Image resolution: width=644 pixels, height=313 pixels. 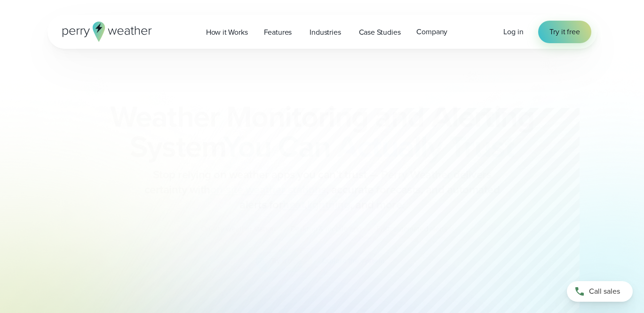 What do you see at coordinates (380, 32) in the screenshot?
I see `a: Case Studies` at bounding box center [380, 32].